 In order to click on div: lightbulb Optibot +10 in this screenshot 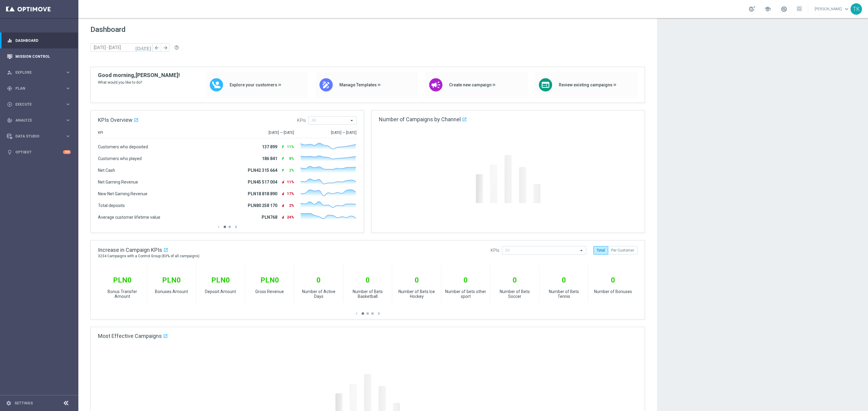, I will do `click(39, 152)`.